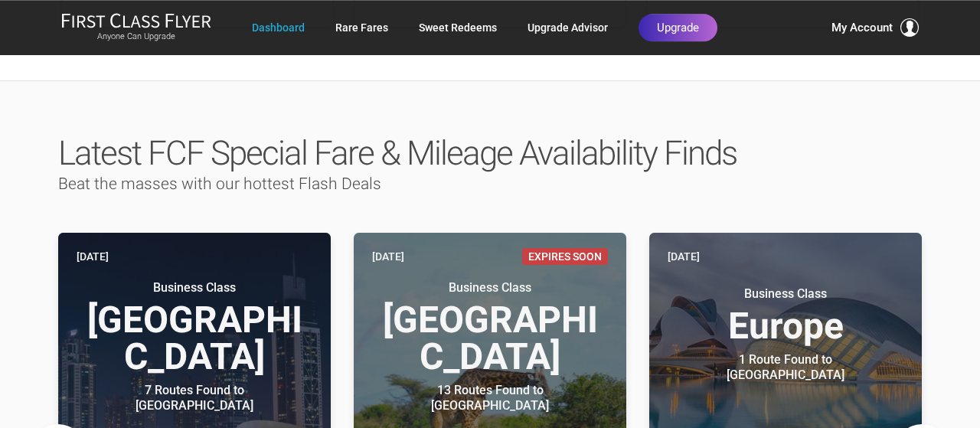 The height and width of the screenshot is (428, 980). I want to click on span: Expires Soon, so click(565, 256).